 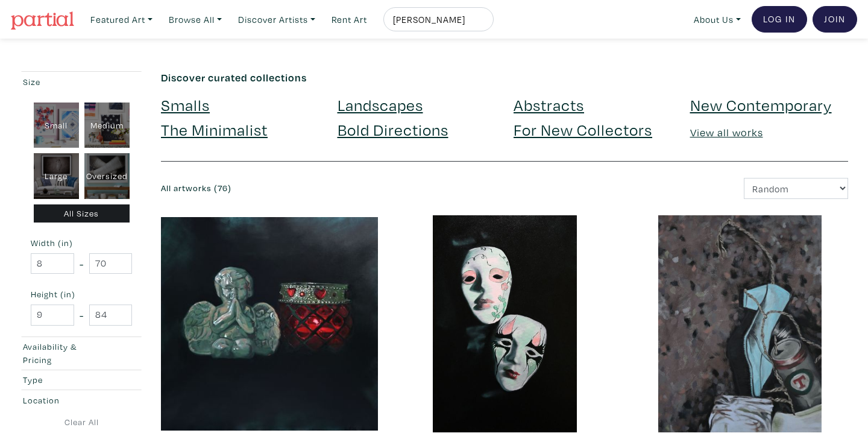 I want to click on div: Size, so click(x=65, y=82).